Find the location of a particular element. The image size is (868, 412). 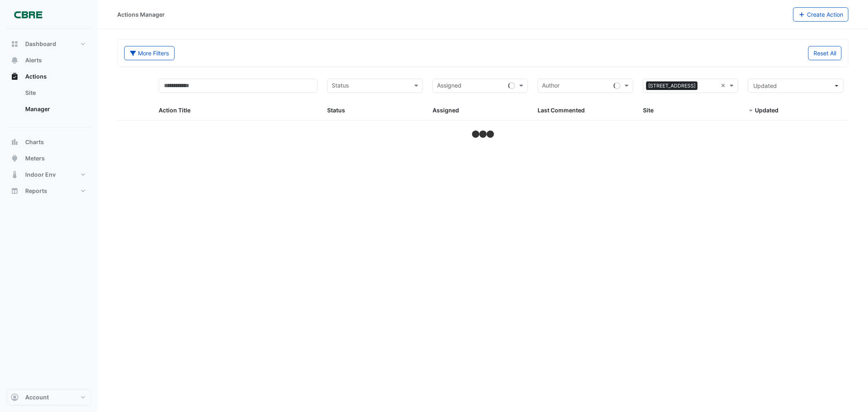

span: Account is located at coordinates (37, 397).